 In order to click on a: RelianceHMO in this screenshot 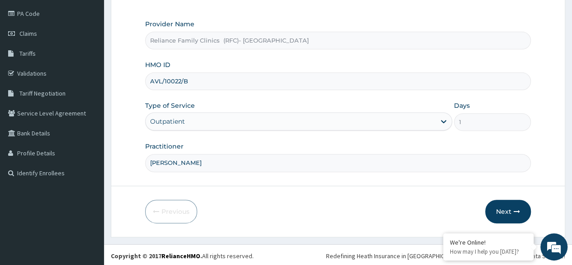, I will do `click(181, 256)`.